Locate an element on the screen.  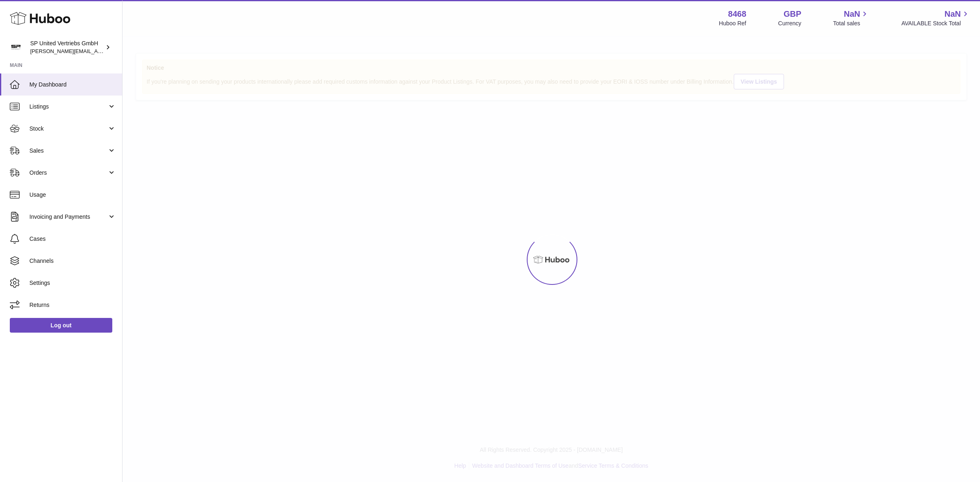
img: tim@sp-united.com is located at coordinates (16, 48).